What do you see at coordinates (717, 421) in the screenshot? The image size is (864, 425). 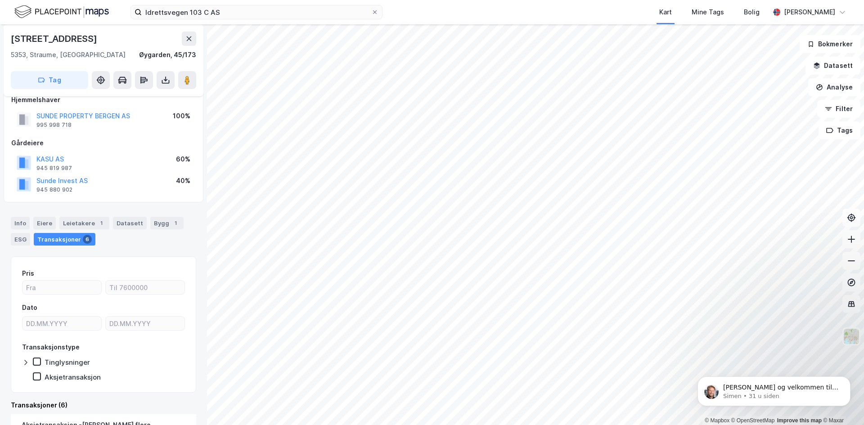 I see `a: Mapbox` at bounding box center [717, 421].